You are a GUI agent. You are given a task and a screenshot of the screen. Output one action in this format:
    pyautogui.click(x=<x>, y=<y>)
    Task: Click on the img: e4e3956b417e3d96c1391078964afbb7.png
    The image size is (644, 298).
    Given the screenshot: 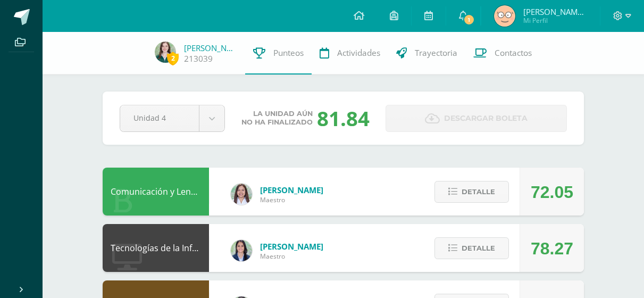 What is the action you would take?
    pyautogui.click(x=165, y=52)
    